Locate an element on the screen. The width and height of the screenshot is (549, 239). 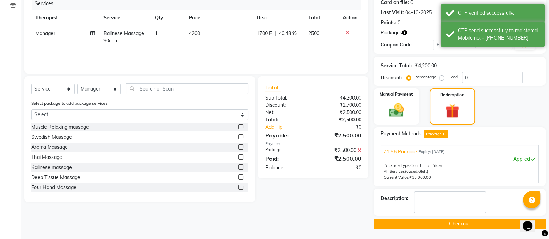
div: ₹1,700.00 is located at coordinates (340, 105).